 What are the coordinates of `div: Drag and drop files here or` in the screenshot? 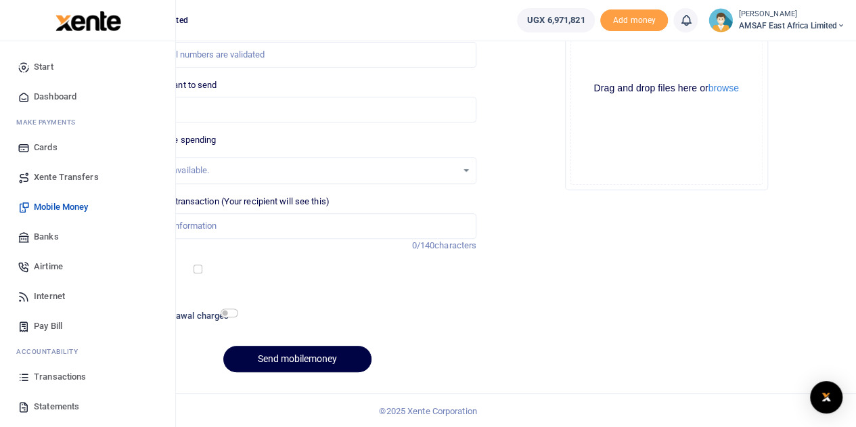 It's located at (667, 88).